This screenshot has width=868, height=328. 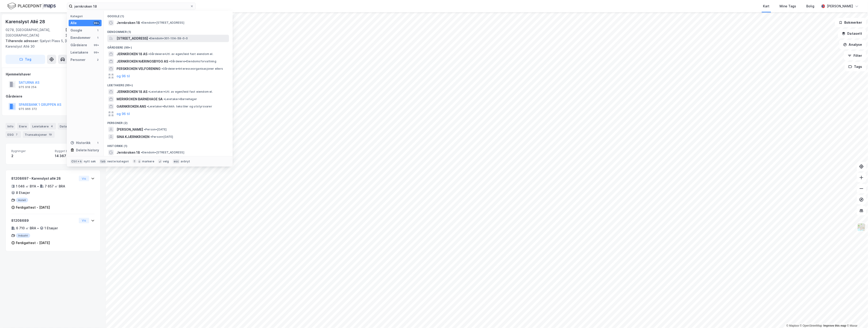 I want to click on div: Bolig, so click(x=810, y=6).